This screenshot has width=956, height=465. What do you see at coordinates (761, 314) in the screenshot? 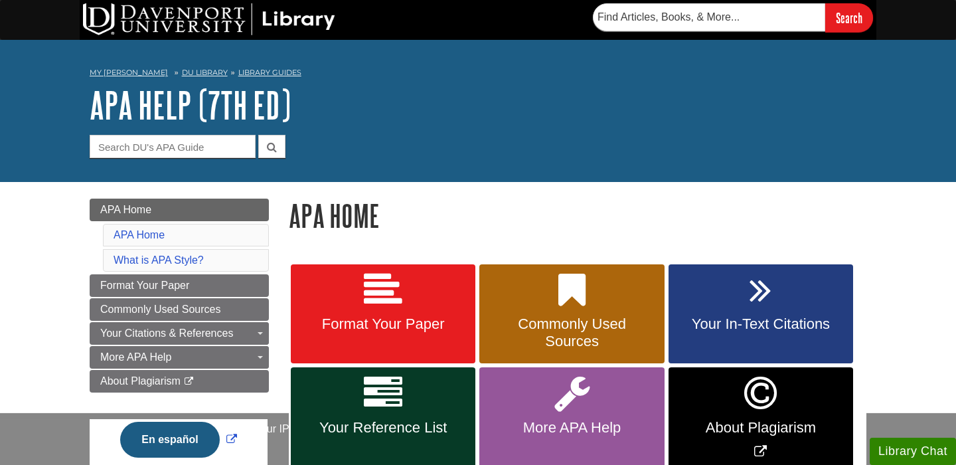
I see `a: Your In-Text Citations` at bounding box center [761, 314].